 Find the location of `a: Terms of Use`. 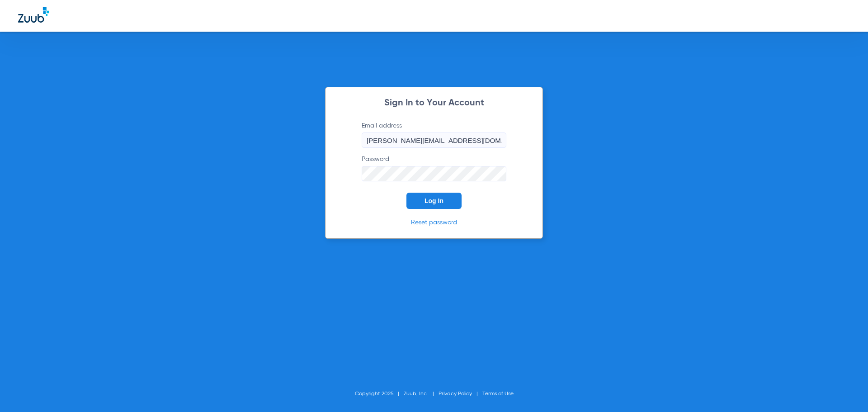

a: Terms of Use is located at coordinates (498, 394).